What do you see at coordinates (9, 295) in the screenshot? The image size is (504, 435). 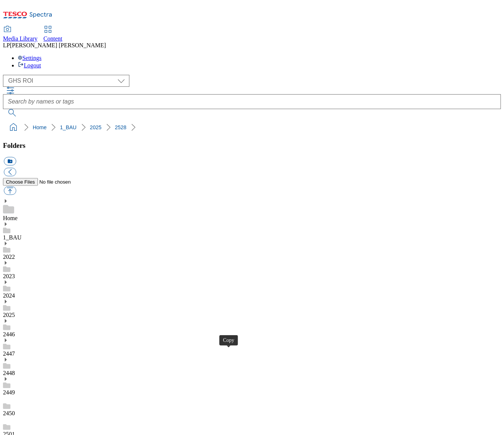 I see `a: 2024` at bounding box center [9, 295].